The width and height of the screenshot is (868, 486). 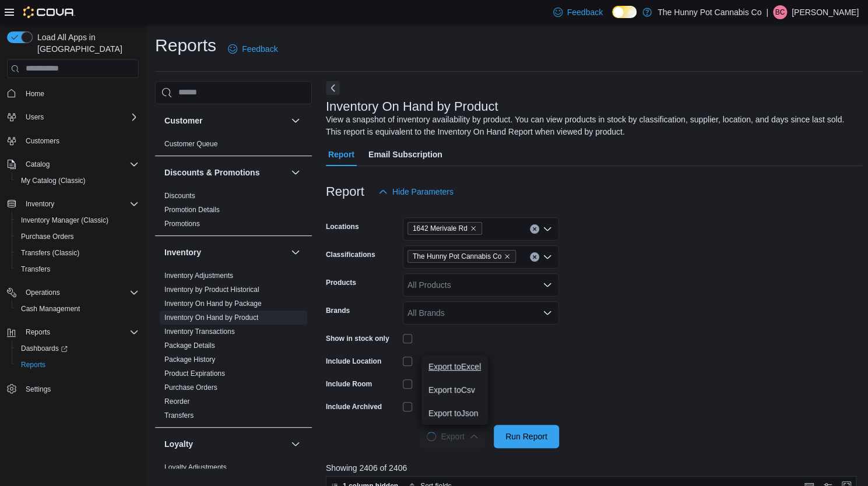 I want to click on a: Inventory Adjustments, so click(x=199, y=276).